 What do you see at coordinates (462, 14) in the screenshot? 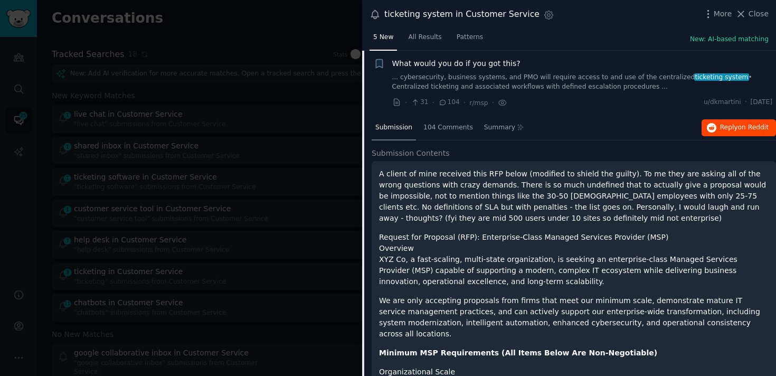
I see `div: ticketing system in Customer Service` at bounding box center [462, 14].